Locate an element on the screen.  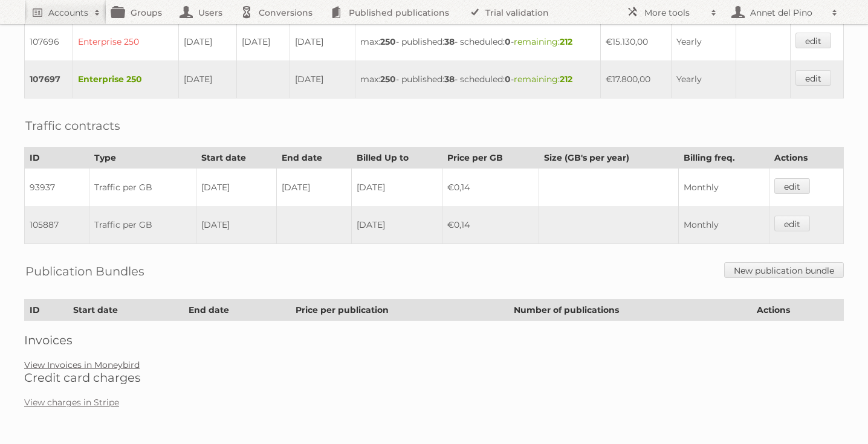
h2: More tools is located at coordinates (674, 13).